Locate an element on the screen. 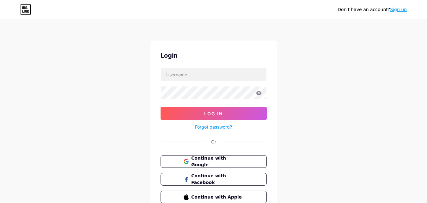 This screenshot has width=427, height=203. span: Continue with Facebook is located at coordinates (217, 179).